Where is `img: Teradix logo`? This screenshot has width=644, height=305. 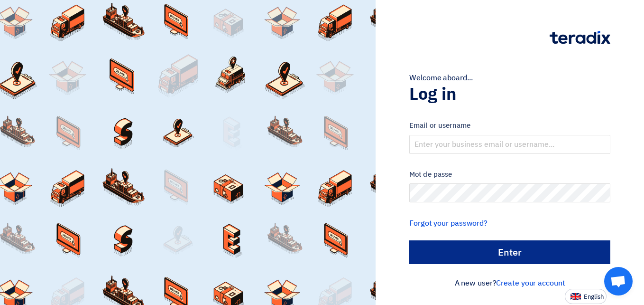 img: Teradix logo is located at coordinates (580, 37).